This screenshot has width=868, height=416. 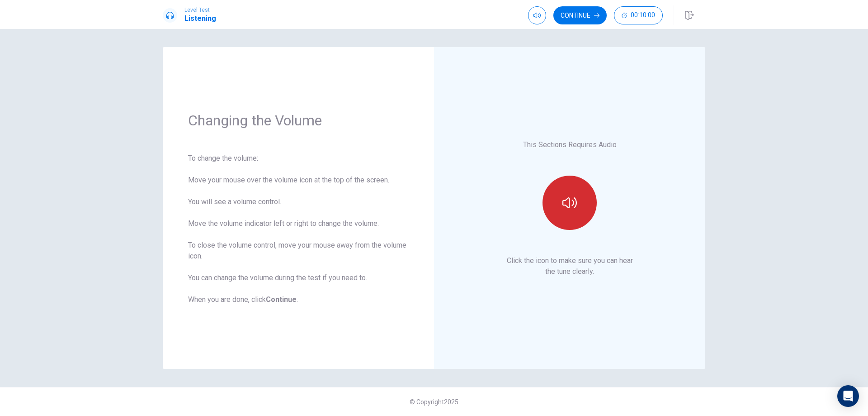 What do you see at coordinates (281, 299) in the screenshot?
I see `b: Continue` at bounding box center [281, 299].